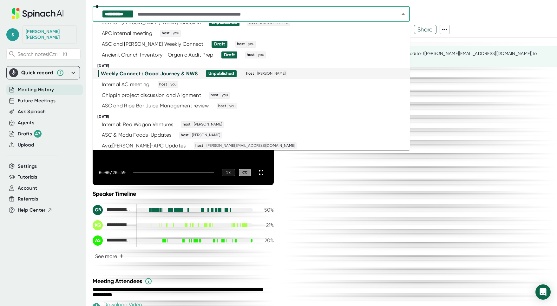  I want to click on div: Agents, so click(26, 122).